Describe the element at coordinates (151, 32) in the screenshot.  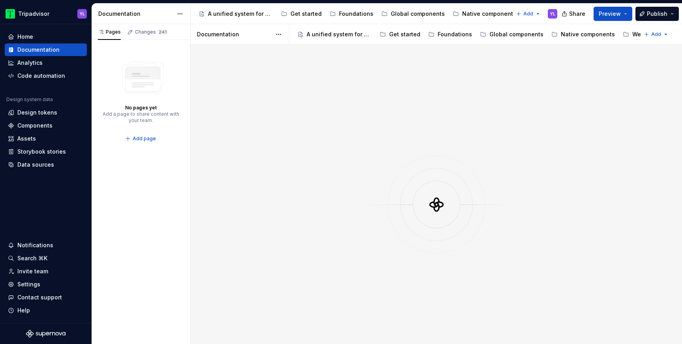
I see `div: Changes` at that location.